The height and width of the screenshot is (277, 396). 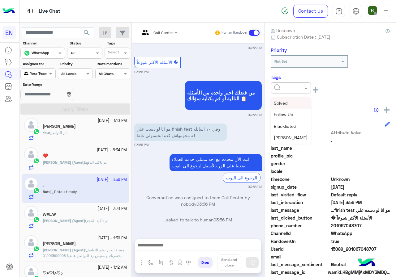 I want to click on span: تم التواصل, so click(x=58, y=133).